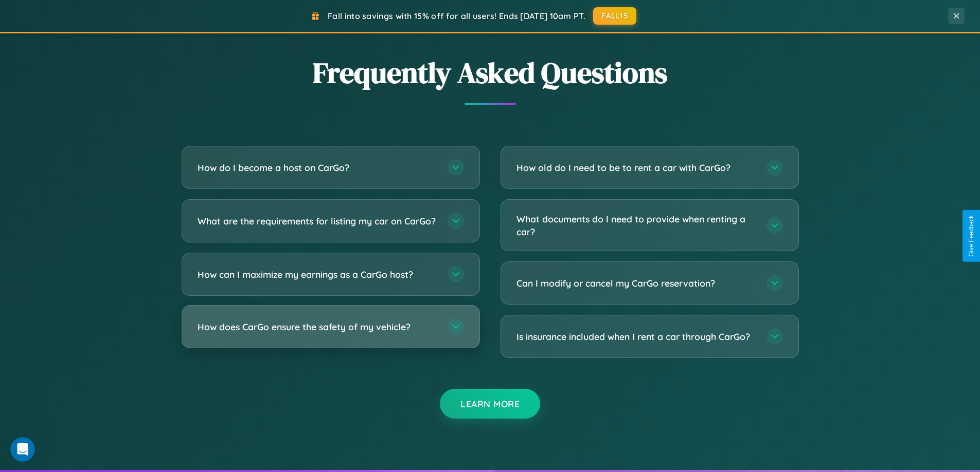 The image size is (980, 472). I want to click on h3: How do I become a host on CarGo?, so click(318, 168).